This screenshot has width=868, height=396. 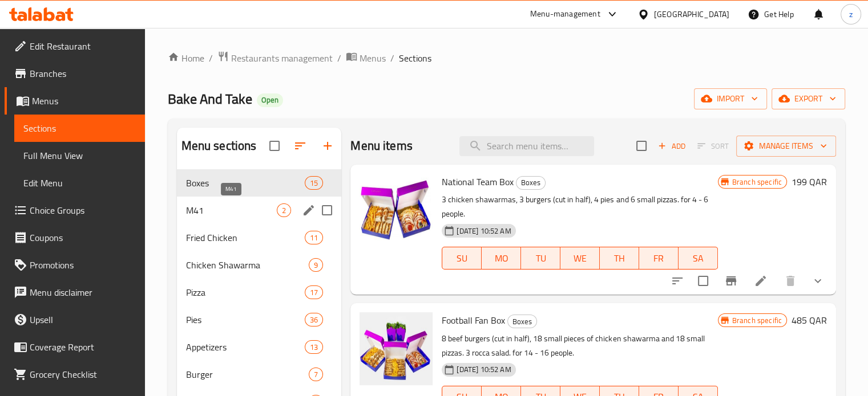 I want to click on span: Select all sections, so click(x=274, y=146).